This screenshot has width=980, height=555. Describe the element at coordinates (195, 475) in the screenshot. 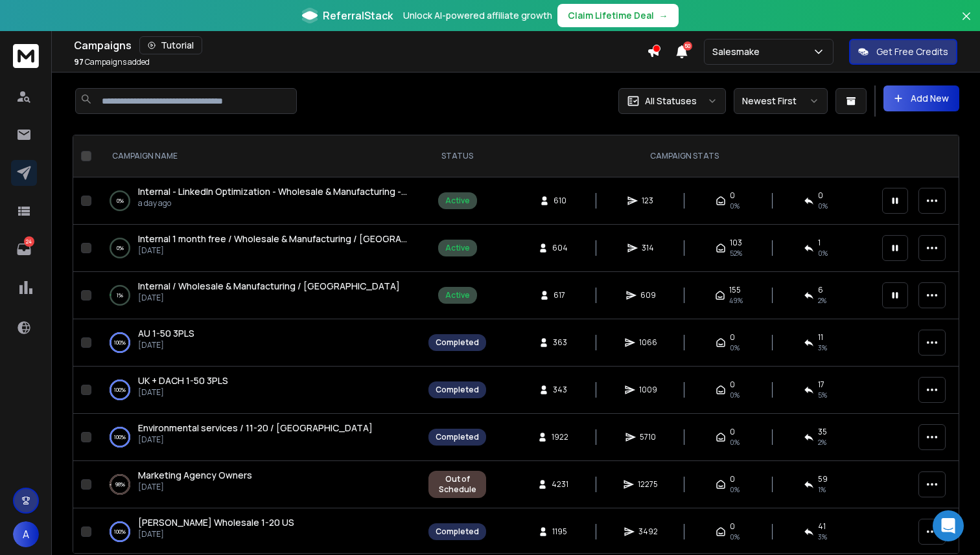

I see `span: Marketing Agency Owners` at that location.